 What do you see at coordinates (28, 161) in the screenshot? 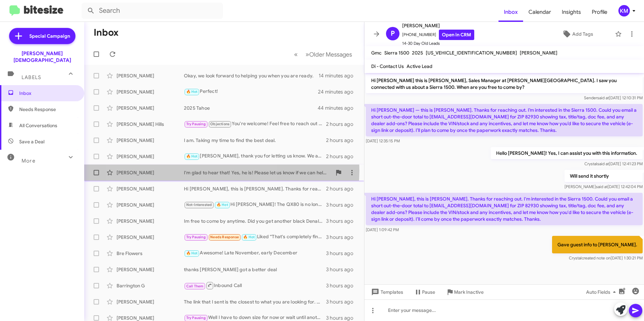
I see `span: More` at bounding box center [28, 161].